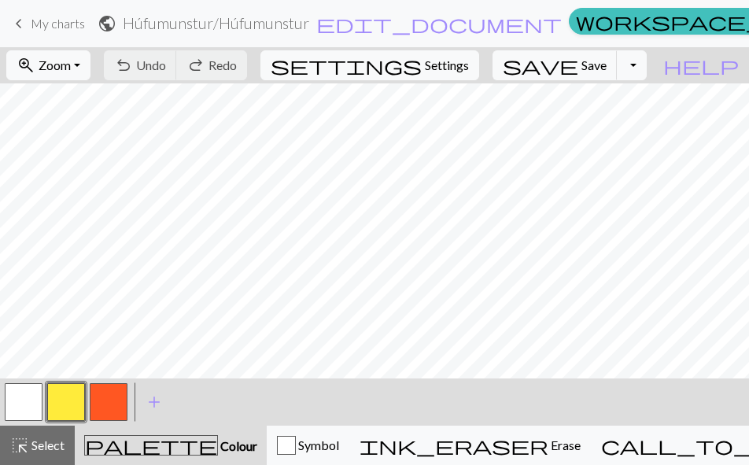  I want to click on span: Select, so click(46, 444).